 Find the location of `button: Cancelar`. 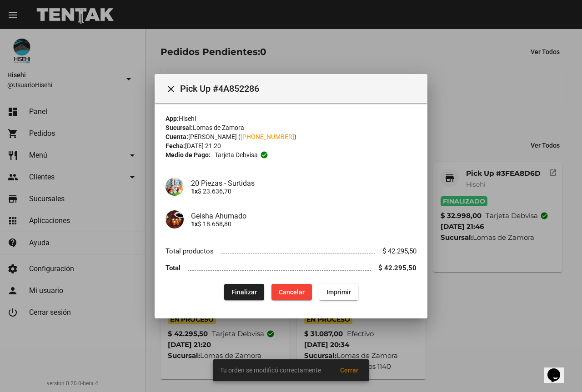

button: Cancelar is located at coordinates (291, 292).